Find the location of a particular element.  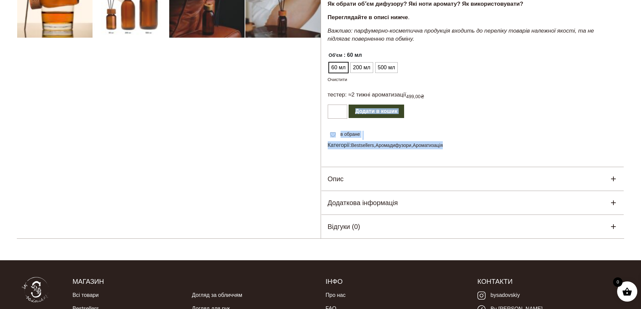

li: 60 мл is located at coordinates (339, 68).